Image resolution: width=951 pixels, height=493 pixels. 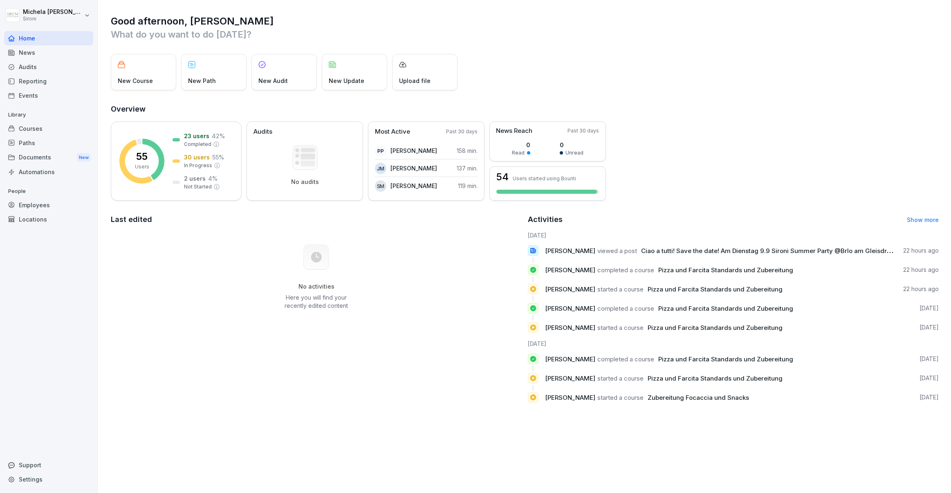 I want to click on a: Paths, so click(x=49, y=143).